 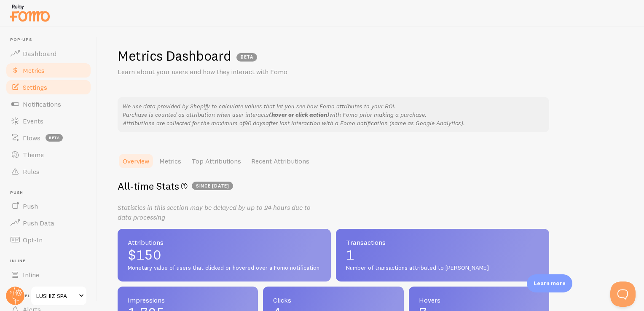 What do you see at coordinates (48, 171) in the screenshot?
I see `a: Rules` at bounding box center [48, 171].